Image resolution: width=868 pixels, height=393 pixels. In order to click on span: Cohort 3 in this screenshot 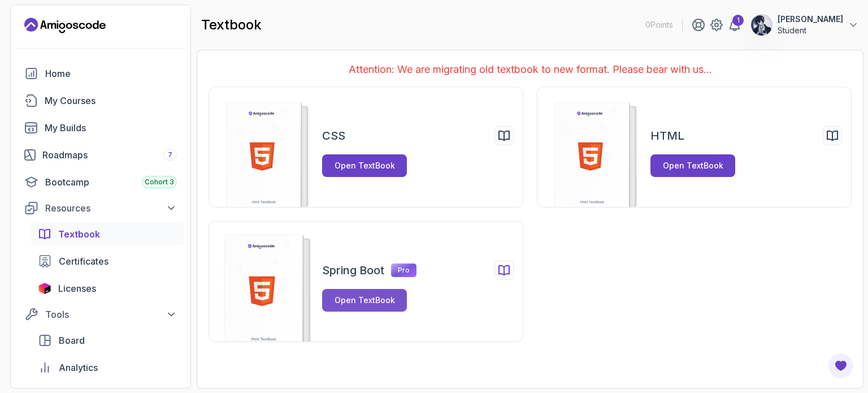, I will do `click(160, 182)`.